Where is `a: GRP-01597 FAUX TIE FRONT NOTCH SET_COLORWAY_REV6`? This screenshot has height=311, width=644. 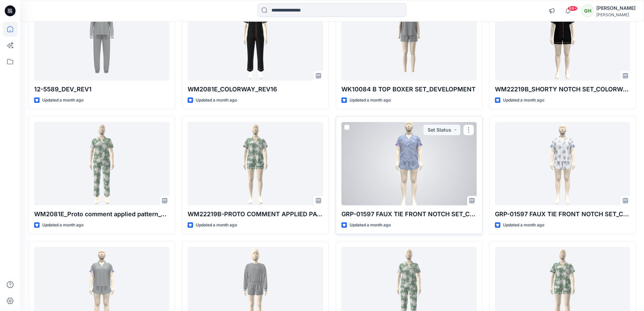
a: GRP-01597 FAUX TIE FRONT NOTCH SET_COLORWAY_REV6 is located at coordinates (409, 163).